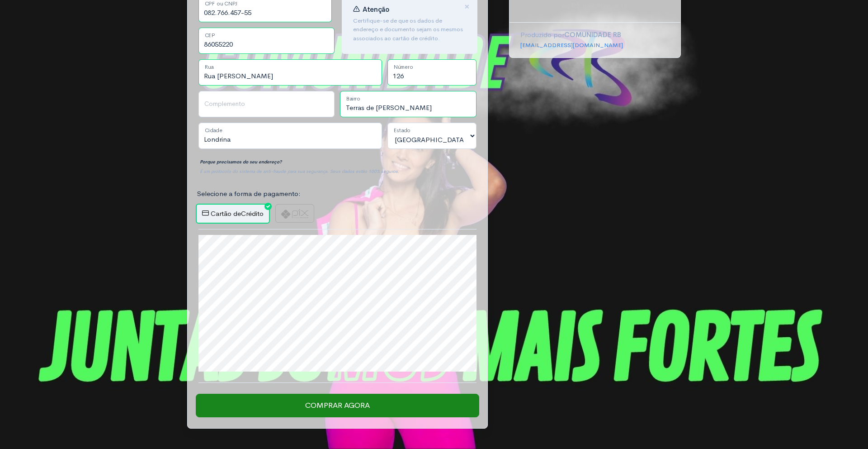 The image size is (868, 449). Describe the element at coordinates (249, 194) in the screenshot. I see `label: Selecione a forma de pagamento:` at that location.